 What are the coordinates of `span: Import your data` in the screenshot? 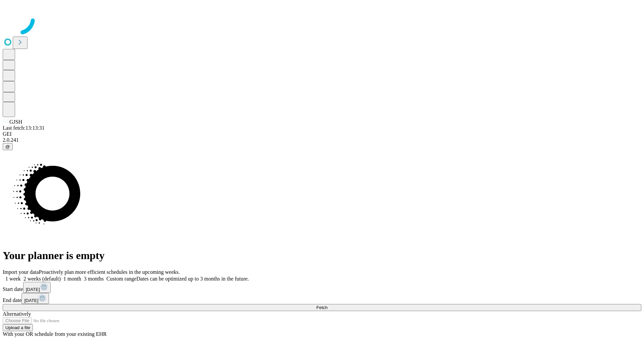 It's located at (21, 272).